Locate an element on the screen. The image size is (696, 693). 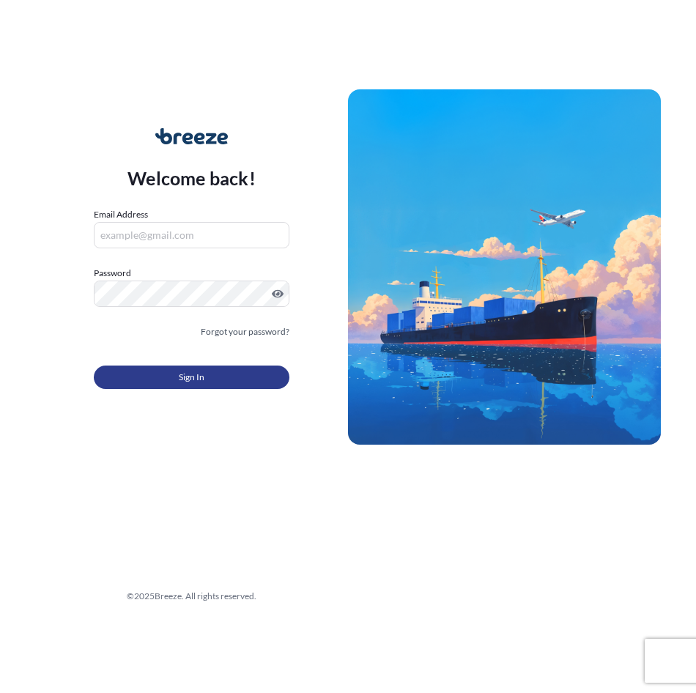
button: Sign In is located at coordinates (191, 377).